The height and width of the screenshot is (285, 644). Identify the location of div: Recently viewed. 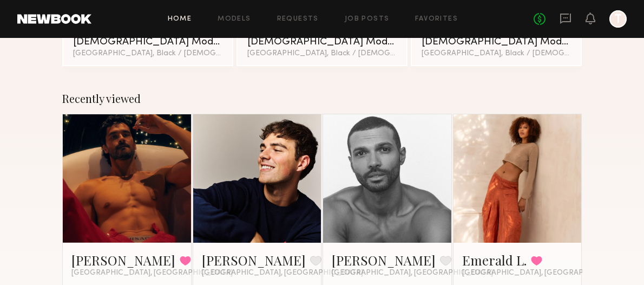
(322, 98).